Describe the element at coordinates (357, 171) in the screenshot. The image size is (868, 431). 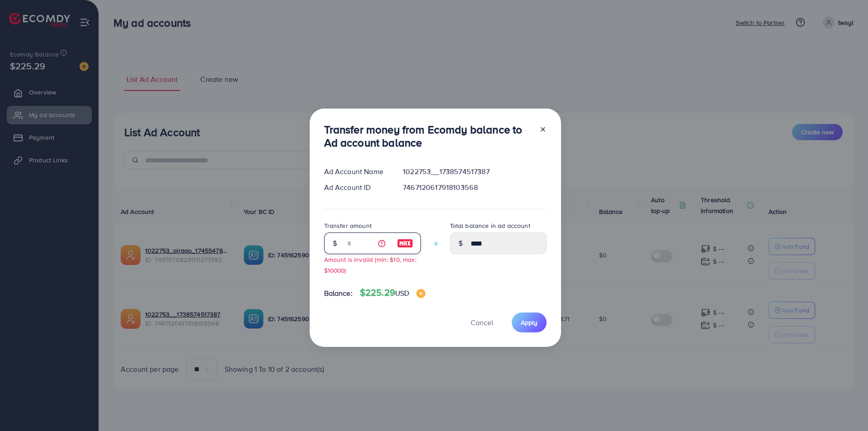
I see `div: Ad Account Name` at that location.